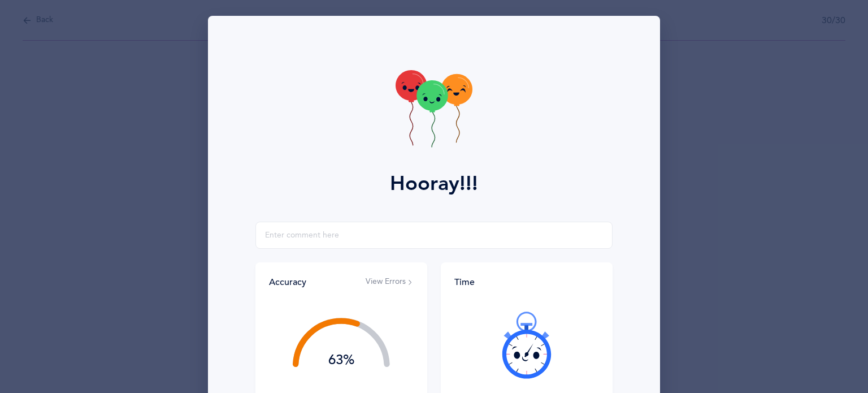  Describe the element at coordinates (526, 282) in the screenshot. I see `div: Time` at that location.